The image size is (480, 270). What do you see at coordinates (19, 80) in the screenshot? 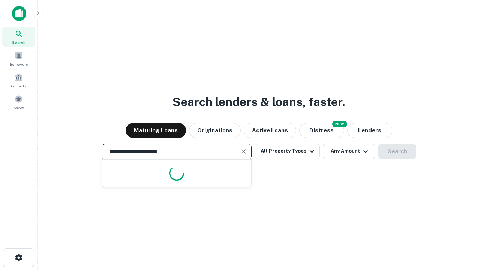
I see `a: Contacts` at bounding box center [19, 80].